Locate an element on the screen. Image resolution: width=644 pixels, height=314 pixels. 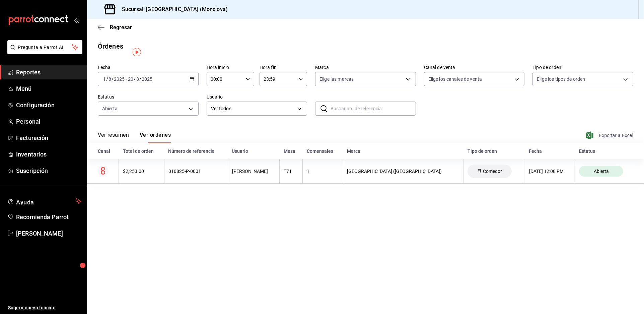
div: Fecha is located at coordinates (550, 151).